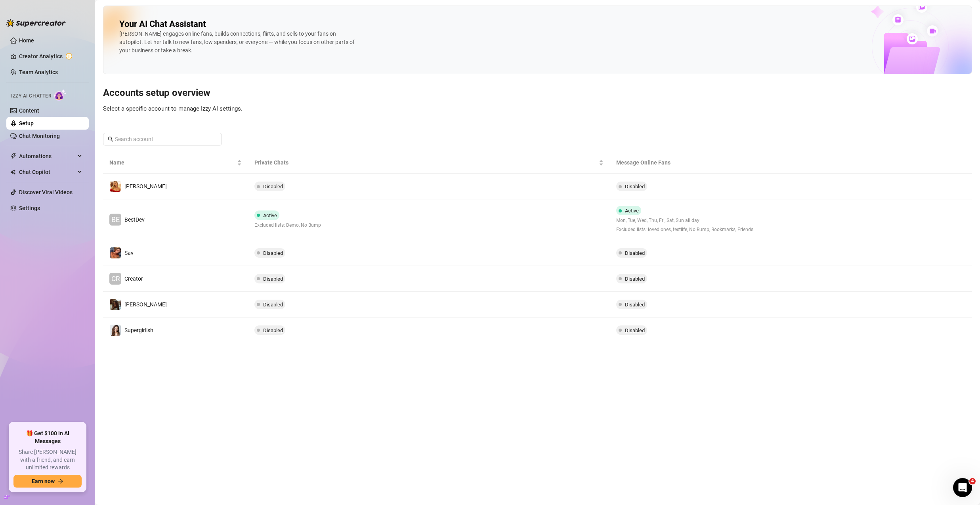 This screenshot has width=980, height=505. What do you see at coordinates (116, 187) in the screenshot?
I see `img: Mikayla` at bounding box center [116, 187].